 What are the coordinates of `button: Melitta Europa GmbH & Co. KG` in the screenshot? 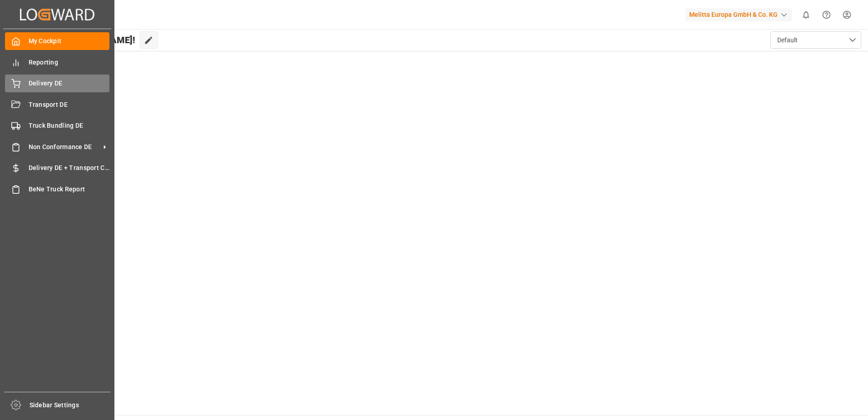 It's located at (740, 14).